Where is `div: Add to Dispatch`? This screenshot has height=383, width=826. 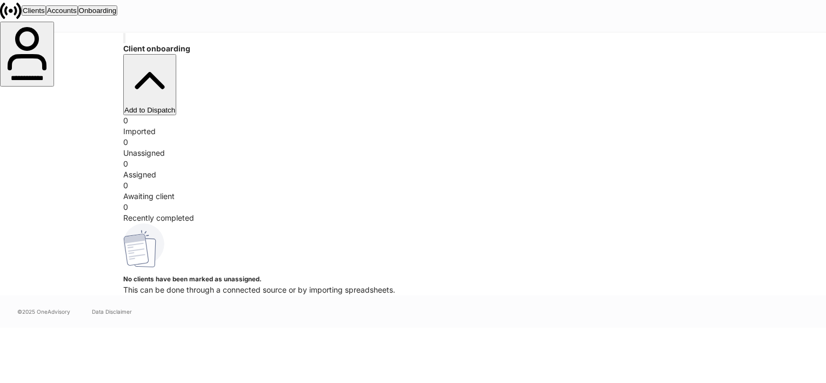
div: Add to Dispatch is located at coordinates (150, 110).